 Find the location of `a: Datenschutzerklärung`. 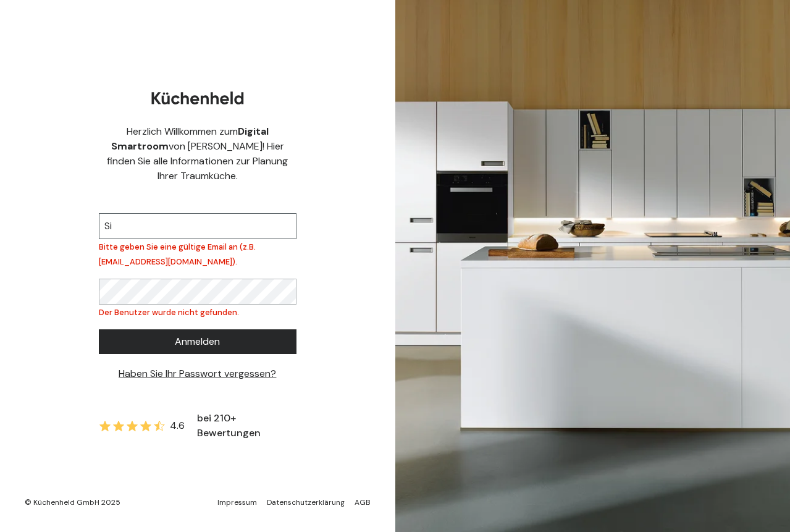

a: Datenschutzerklärung is located at coordinates (306, 502).